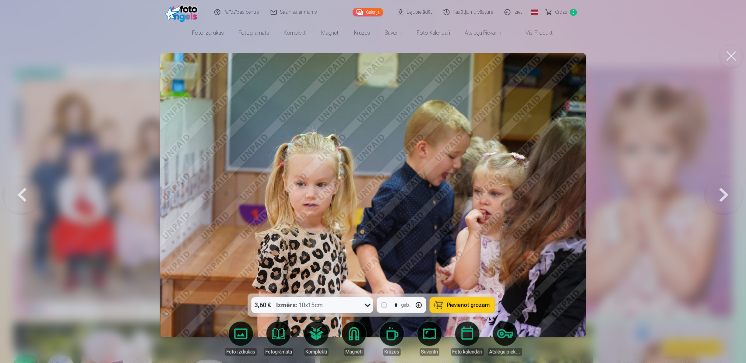  What do you see at coordinates (467, 352) in the screenshot?
I see `div: Foto kalendāri` at bounding box center [467, 352].